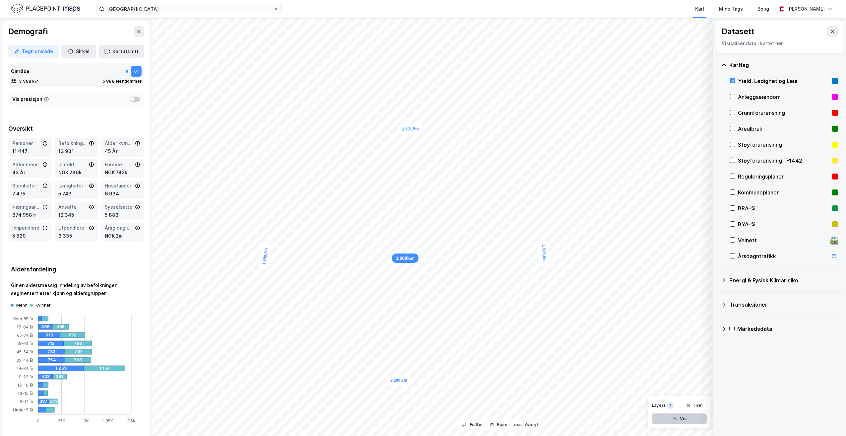  Describe the element at coordinates (27, 228) in the screenshot. I see `div: Innpendlere` at that location.